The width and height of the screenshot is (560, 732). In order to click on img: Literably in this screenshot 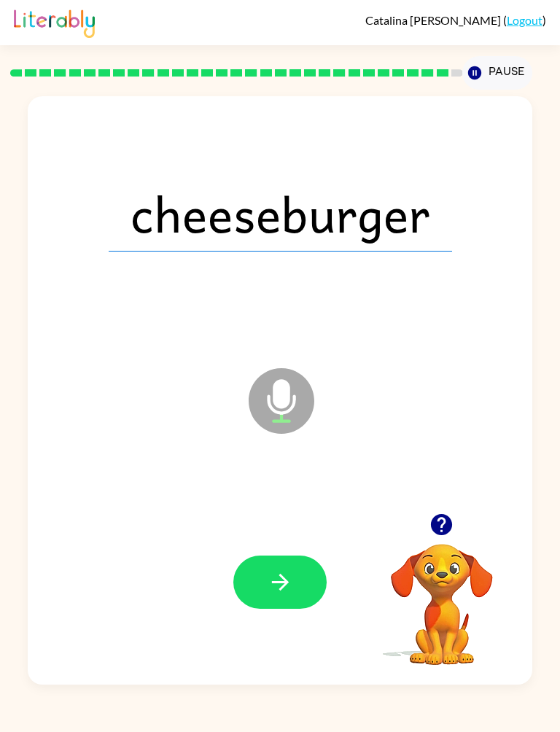, I will do `click(54, 22)`.